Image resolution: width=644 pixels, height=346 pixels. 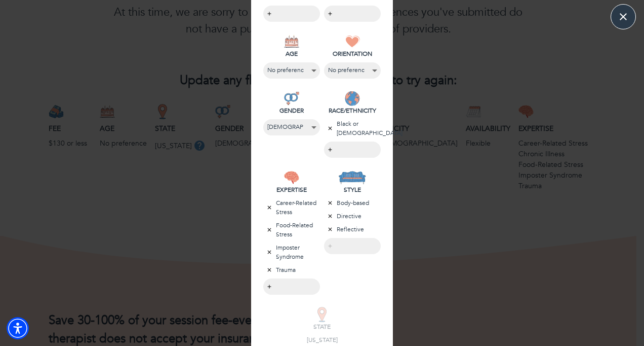 I want to click on p: Trauma, so click(x=292, y=269).